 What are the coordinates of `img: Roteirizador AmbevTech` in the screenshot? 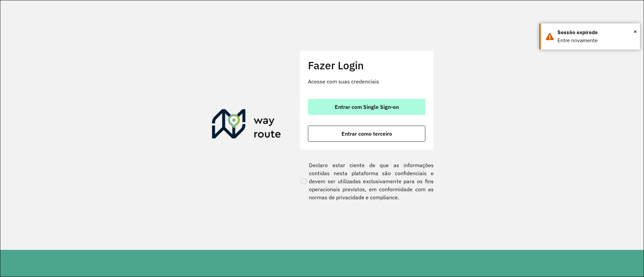 It's located at (247, 125).